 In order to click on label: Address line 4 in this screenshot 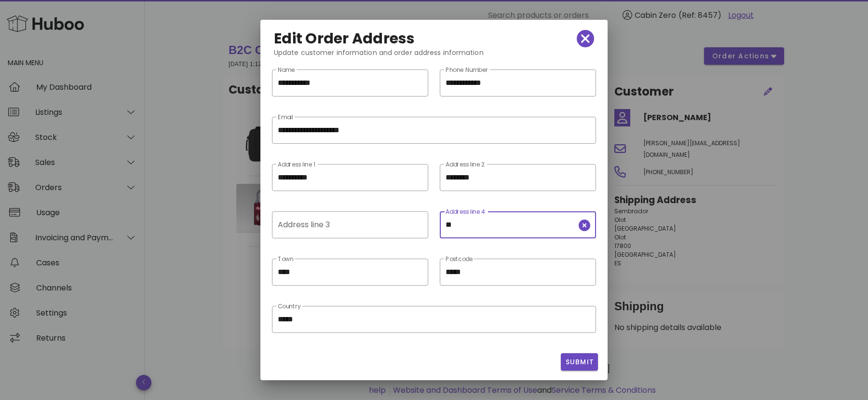, I will do `click(465, 212)`.